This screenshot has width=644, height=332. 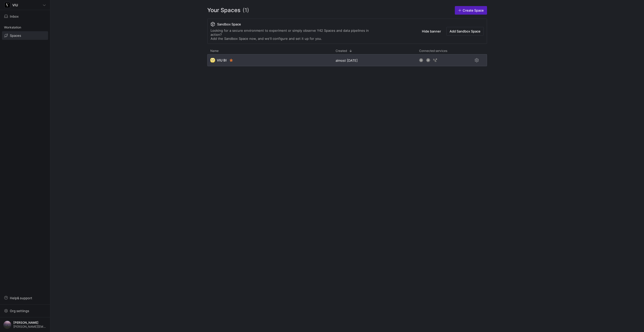 What do you see at coordinates (25, 298) in the screenshot?
I see `button: Help& support` at bounding box center [25, 298].